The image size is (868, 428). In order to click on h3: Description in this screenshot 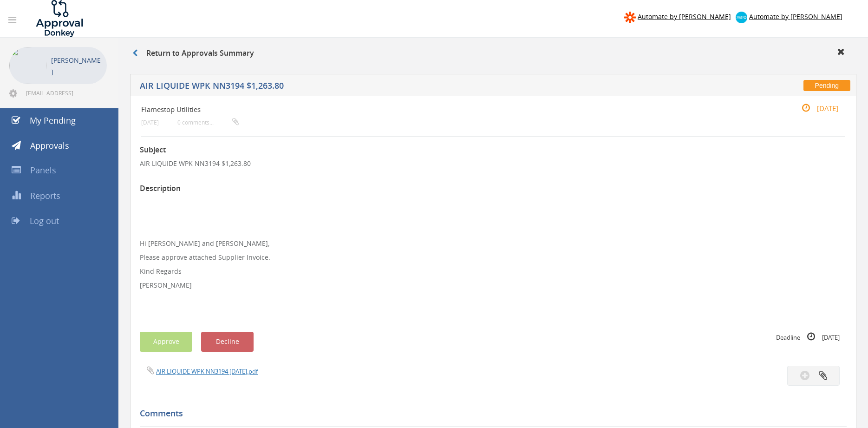, I will do `click(494, 189)`.